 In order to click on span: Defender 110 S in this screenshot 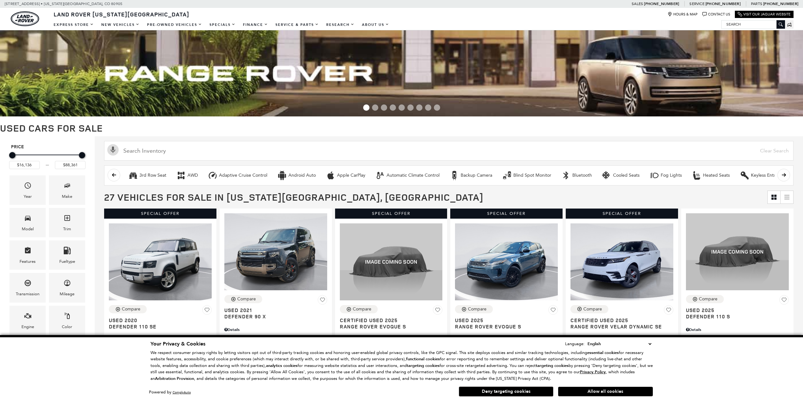, I will do `click(735, 316)`.